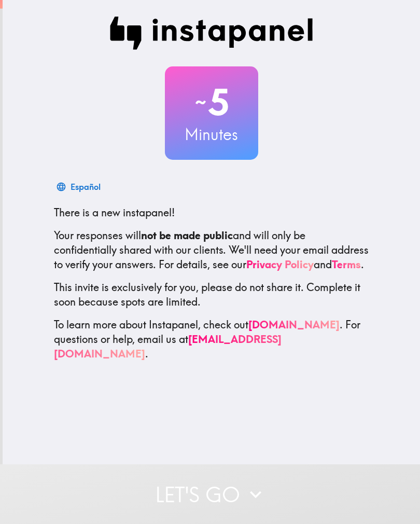 Image resolution: width=420 pixels, height=524 pixels. I want to click on p: To learn more about Instapanel, check out . For questions or help, email us at ., so click(212, 339).